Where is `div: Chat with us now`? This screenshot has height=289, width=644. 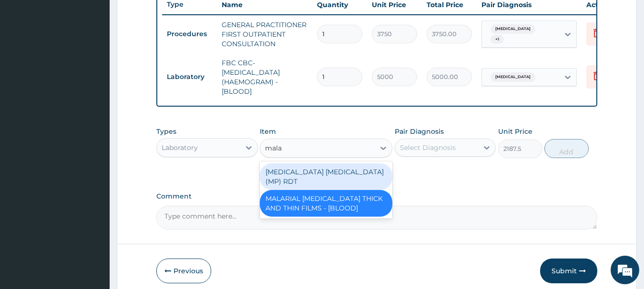 div: Chat with us now is located at coordinates (105, 60).